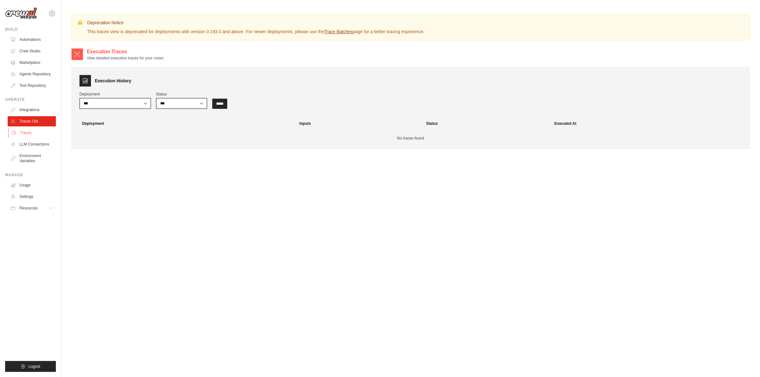 This screenshot has height=377, width=760. What do you see at coordinates (411, 138) in the screenshot?
I see `p: No traces found` at bounding box center [411, 138].